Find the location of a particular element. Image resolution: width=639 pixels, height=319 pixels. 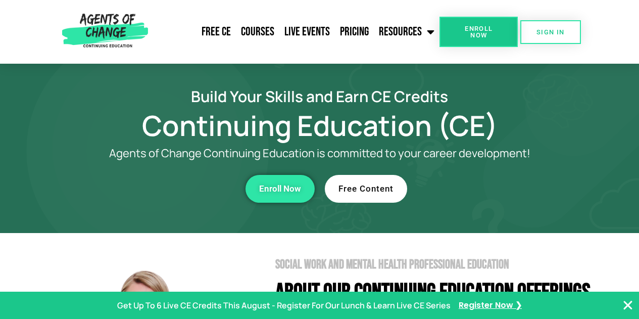

span: Register Now ❯ is located at coordinates (490, 305).